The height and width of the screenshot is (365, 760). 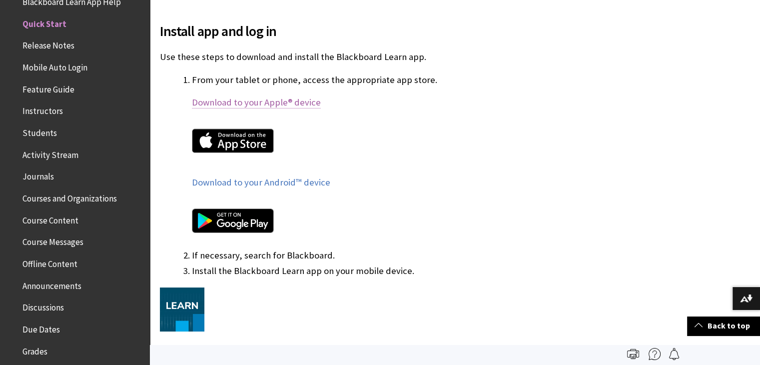 What do you see at coordinates (723, 325) in the screenshot?
I see `a: Back to top` at bounding box center [723, 325].